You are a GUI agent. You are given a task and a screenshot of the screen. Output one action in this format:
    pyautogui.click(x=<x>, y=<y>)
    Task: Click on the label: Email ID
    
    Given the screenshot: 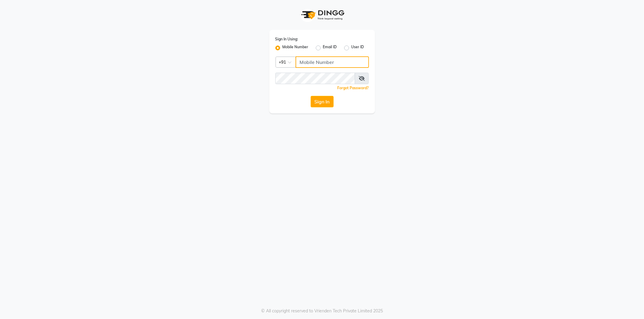 What is the action you would take?
    pyautogui.click(x=330, y=48)
    